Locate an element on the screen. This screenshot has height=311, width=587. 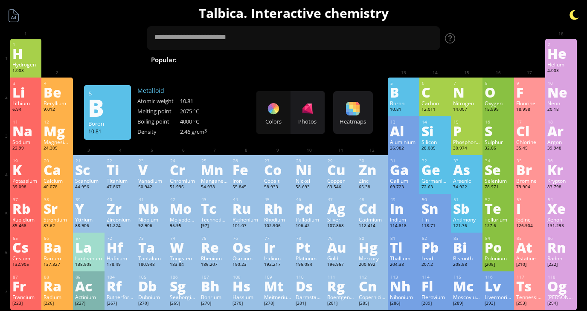
div: Tungsten is located at coordinates (183, 258).